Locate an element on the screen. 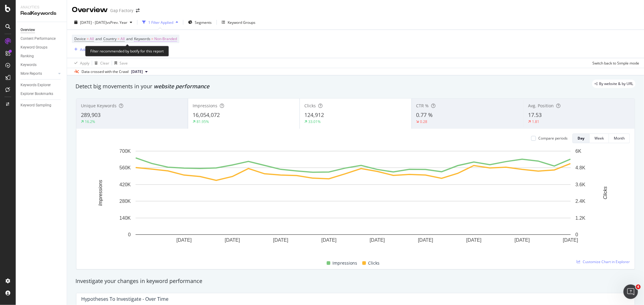 Image resolution: width=644 pixels, height=305 pixels. button: Month is located at coordinates (619, 138).